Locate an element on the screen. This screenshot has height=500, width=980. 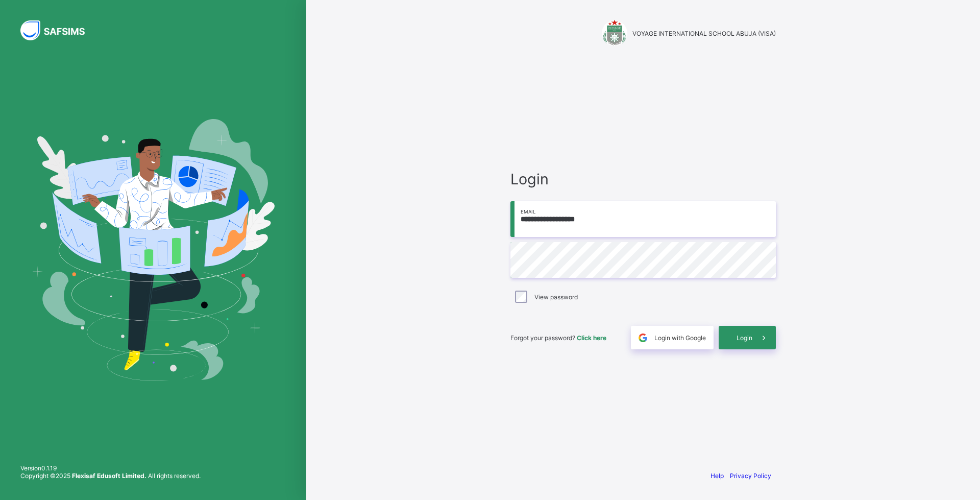
strong: Flexisaf Edusoft Limited. is located at coordinates (110, 475).